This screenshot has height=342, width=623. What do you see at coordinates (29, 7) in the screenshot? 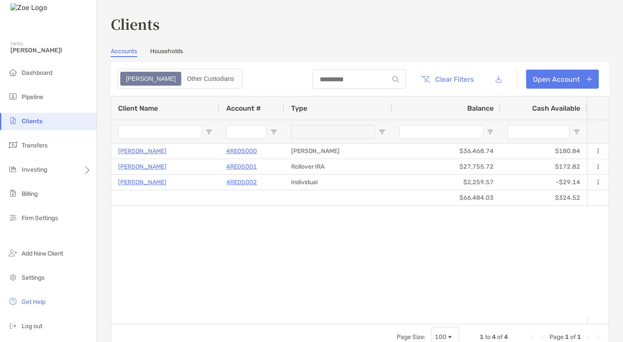
I see `img: Zoe Logo` at bounding box center [29, 7].